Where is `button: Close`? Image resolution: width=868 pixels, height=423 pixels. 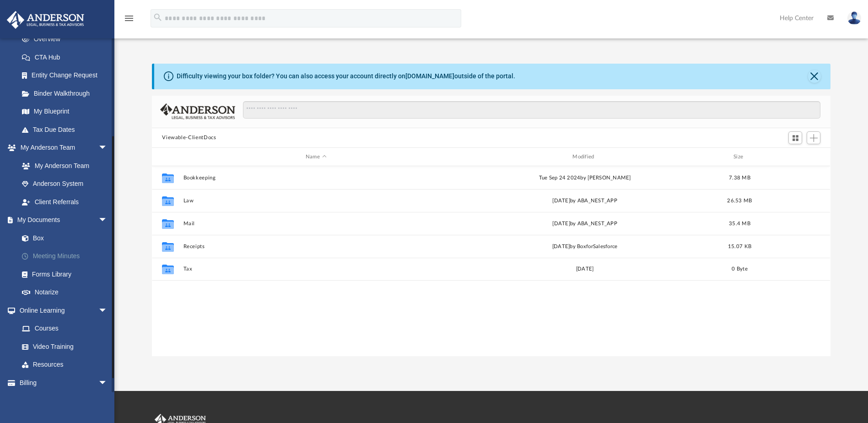 button: Close is located at coordinates (815, 77).